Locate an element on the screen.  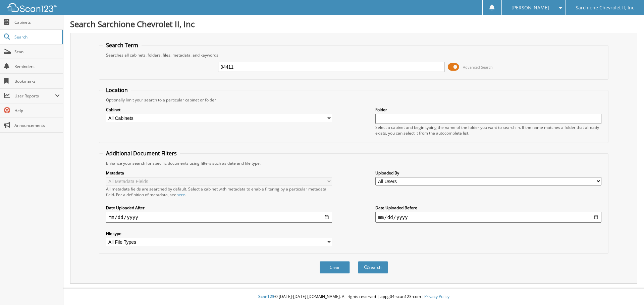
div: Select a cabinet and begin typing the name of the folder you want to search in. If the name match... is located at coordinates (488, 130).